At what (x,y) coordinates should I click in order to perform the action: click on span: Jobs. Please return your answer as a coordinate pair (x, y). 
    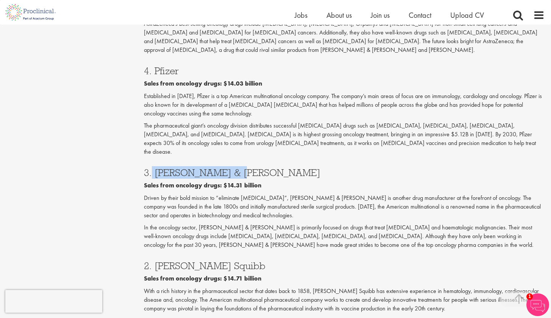
    Looking at the image, I should click on (301, 15).